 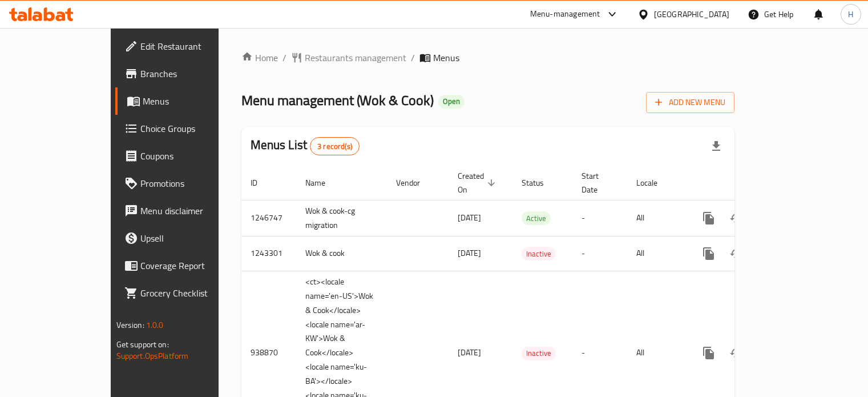 I want to click on a: Restaurants management, so click(x=349, y=57).